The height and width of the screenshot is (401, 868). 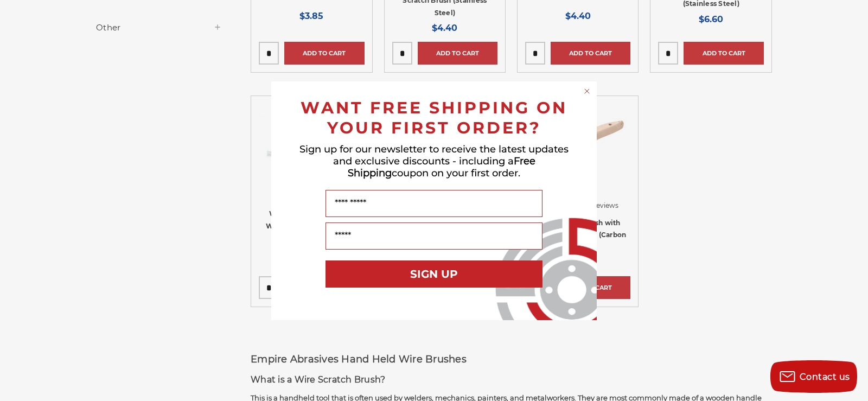 I want to click on button: Close dialog, so click(x=587, y=91).